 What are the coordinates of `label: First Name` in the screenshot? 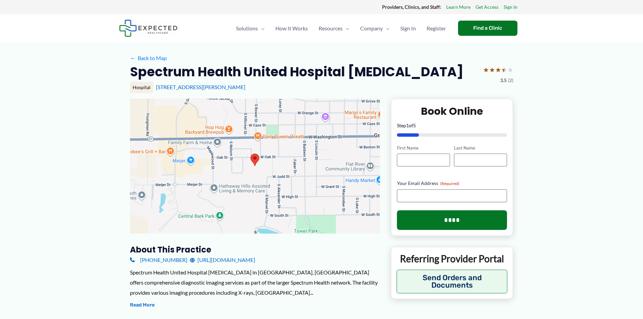 It's located at (424, 148).